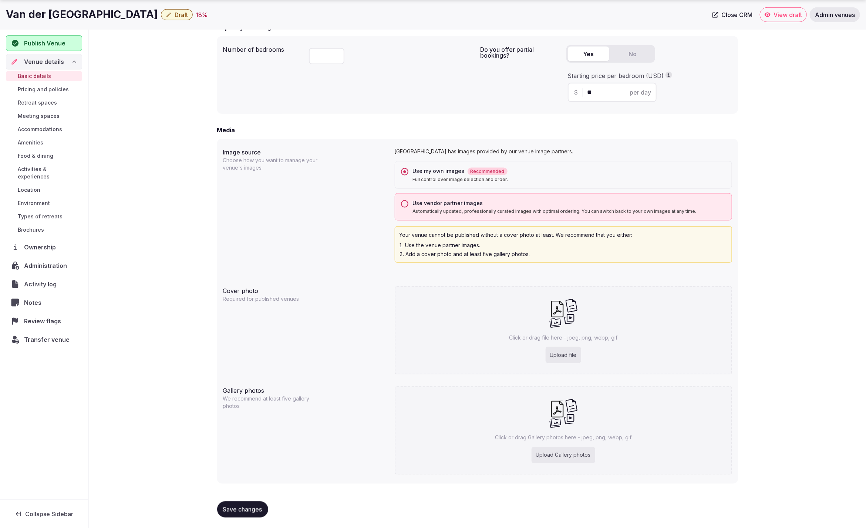 The height and width of the screenshot is (528, 866). I want to click on li: Add a cover photo and at least five gallery photos., so click(563, 254).